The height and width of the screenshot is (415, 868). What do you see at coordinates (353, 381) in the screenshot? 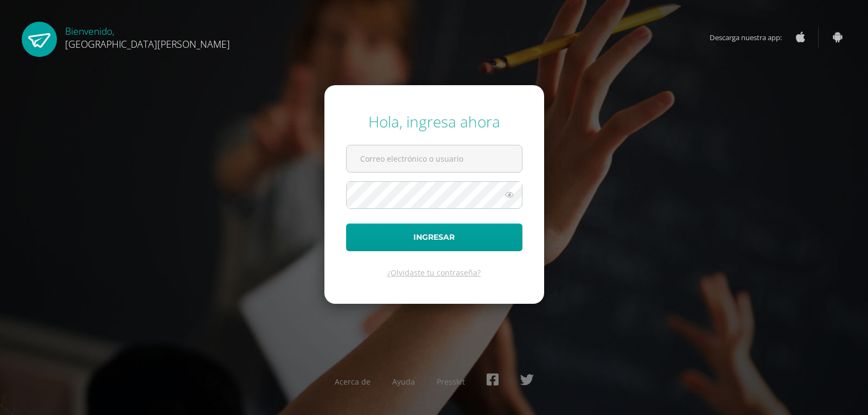
I see `a: Acerca de` at bounding box center [353, 381].